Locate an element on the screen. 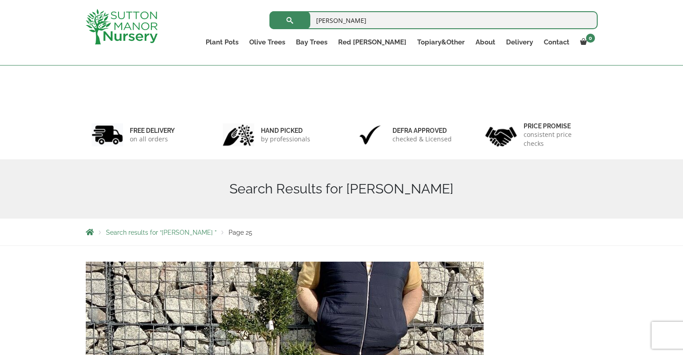  p: on all orders is located at coordinates (152, 139).